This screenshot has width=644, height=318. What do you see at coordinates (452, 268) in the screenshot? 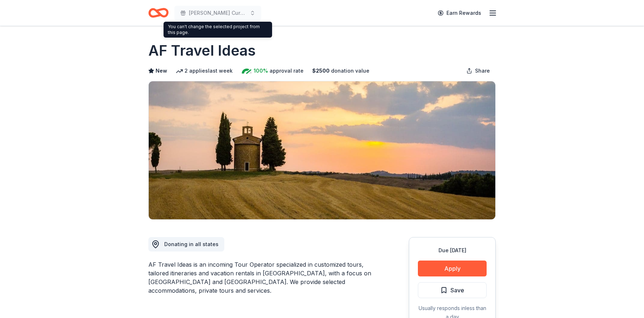
I see `button: Apply` at bounding box center [452, 268].